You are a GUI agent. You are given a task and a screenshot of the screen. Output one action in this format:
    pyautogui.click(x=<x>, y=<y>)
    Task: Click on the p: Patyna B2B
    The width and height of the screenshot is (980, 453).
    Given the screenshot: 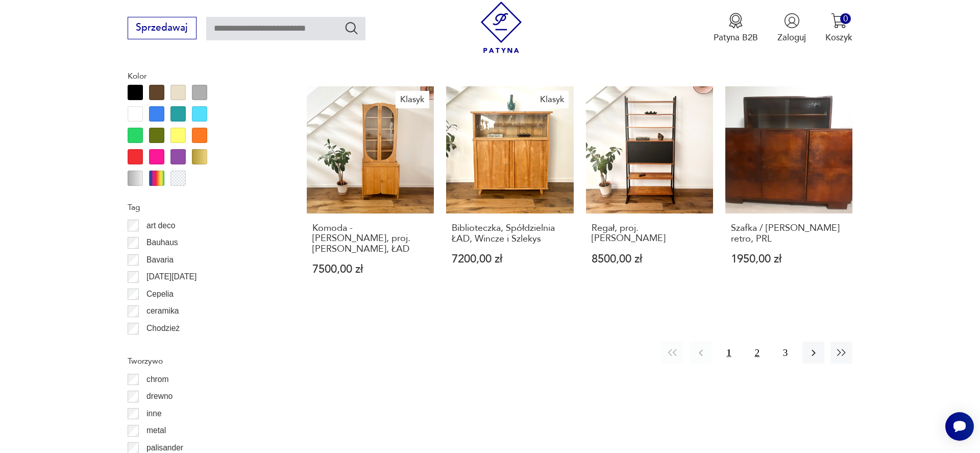 What is the action you would take?
    pyautogui.click(x=736, y=37)
    